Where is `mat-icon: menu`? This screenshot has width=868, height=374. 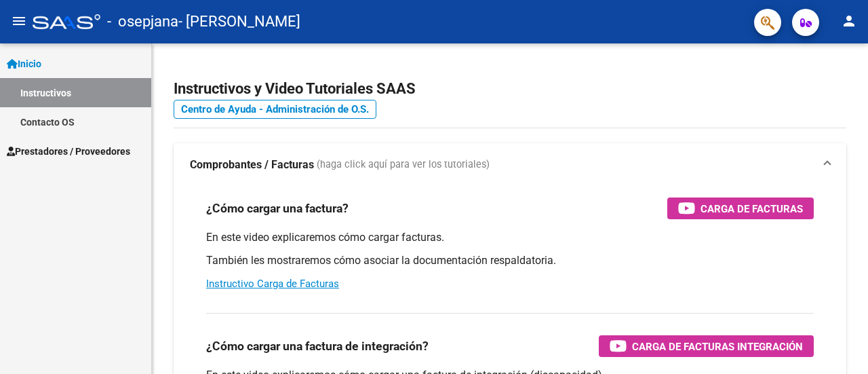
mat-icon: menu is located at coordinates (19, 21).